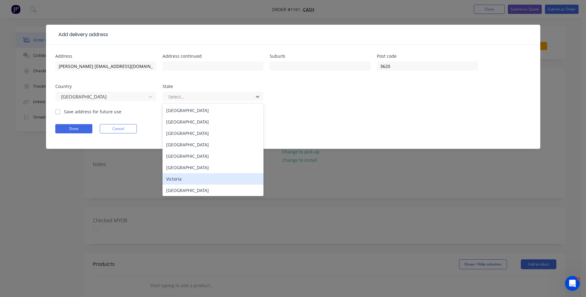  I want to click on div: Suburb, so click(320, 56).